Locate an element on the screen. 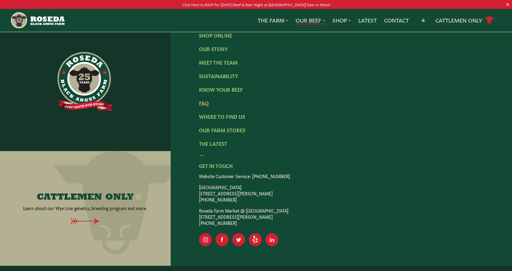  img: https://roseda.com/wp-content/uploads/2021/05/roseda-25-header.png is located at coordinates (37, 20).